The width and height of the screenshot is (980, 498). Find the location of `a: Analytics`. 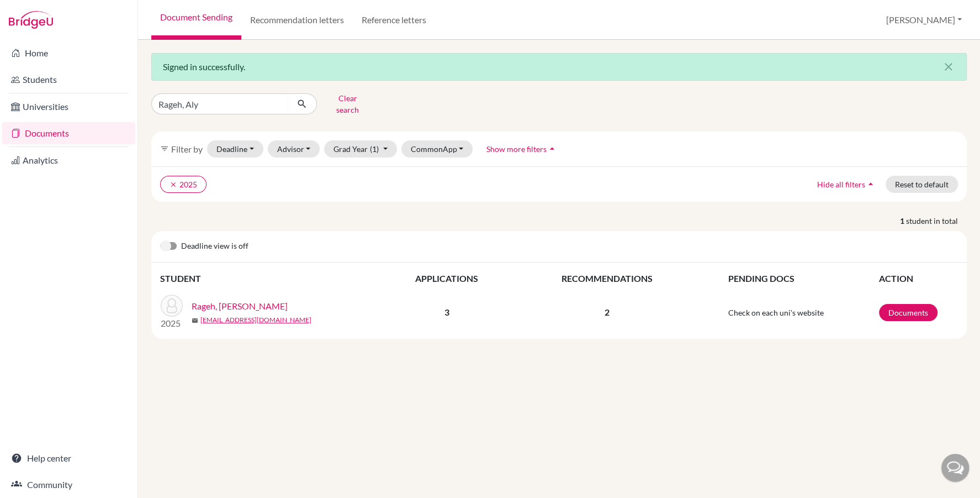

a: Analytics is located at coordinates (68, 160).